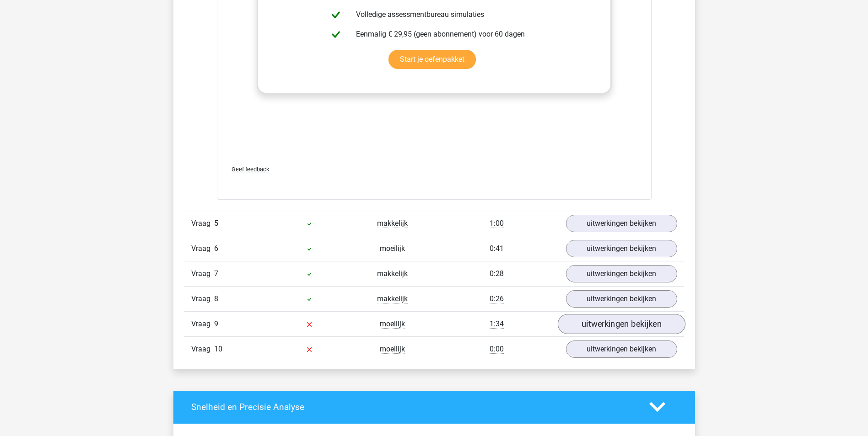 The width and height of the screenshot is (868, 436). Describe the element at coordinates (413, 407) in the screenshot. I see `h4: Snelheid en Precisie Analyse` at that location.